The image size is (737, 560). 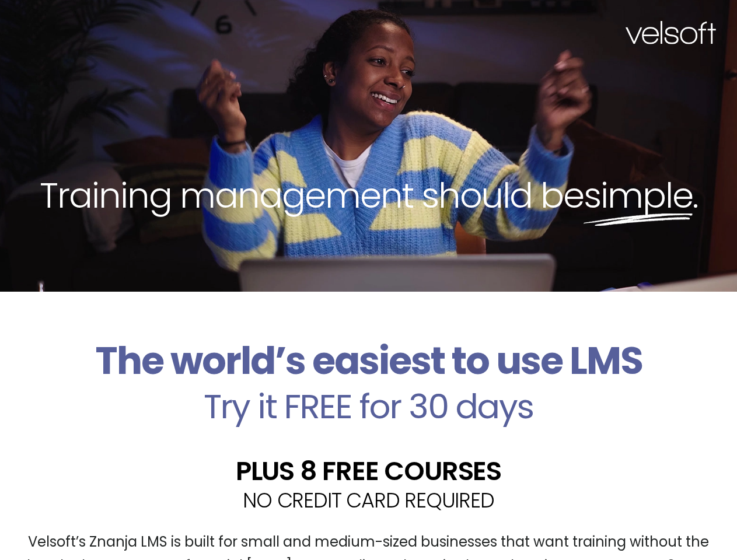 I want to click on h2: Try it FREE for 30 days, so click(x=368, y=407).